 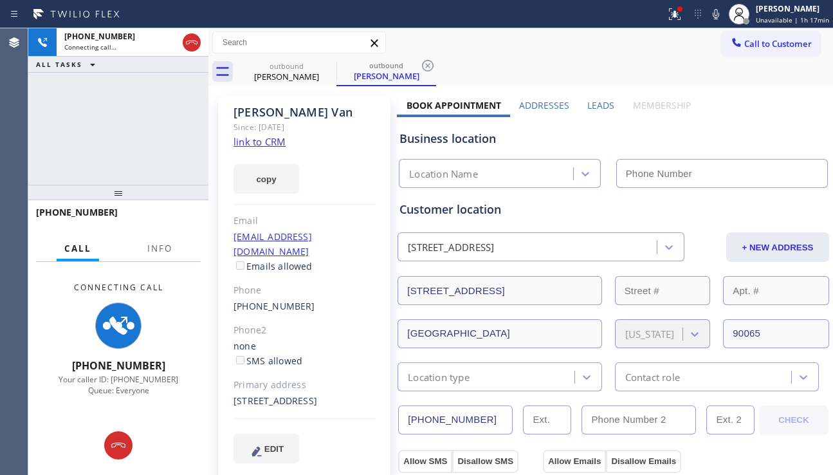 I want to click on label: Leads, so click(x=601, y=105).